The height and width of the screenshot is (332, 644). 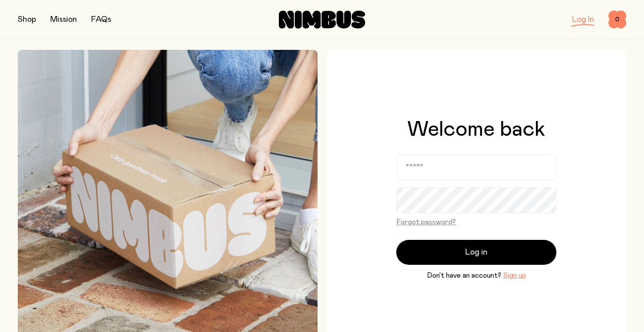 I want to click on button: Sign up, so click(x=514, y=275).